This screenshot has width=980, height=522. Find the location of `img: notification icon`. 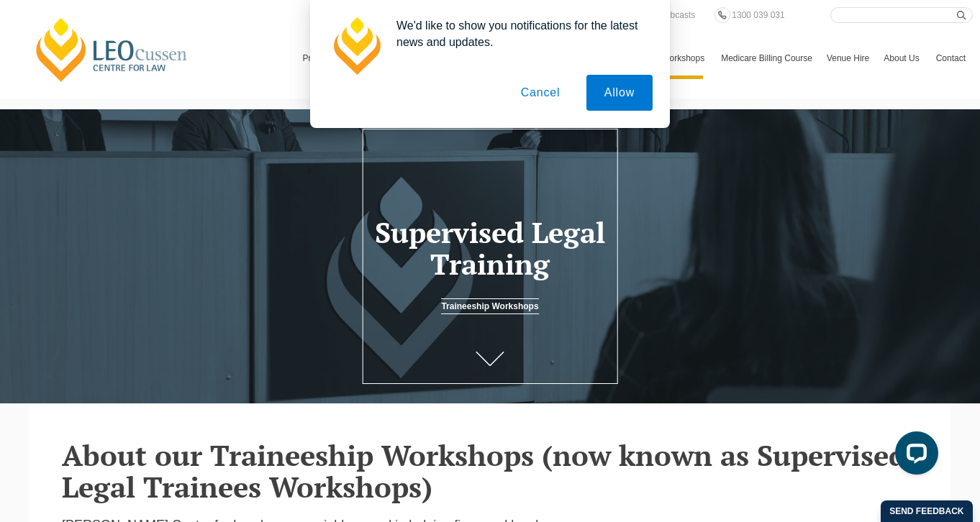

img: notification icon is located at coordinates (356, 46).